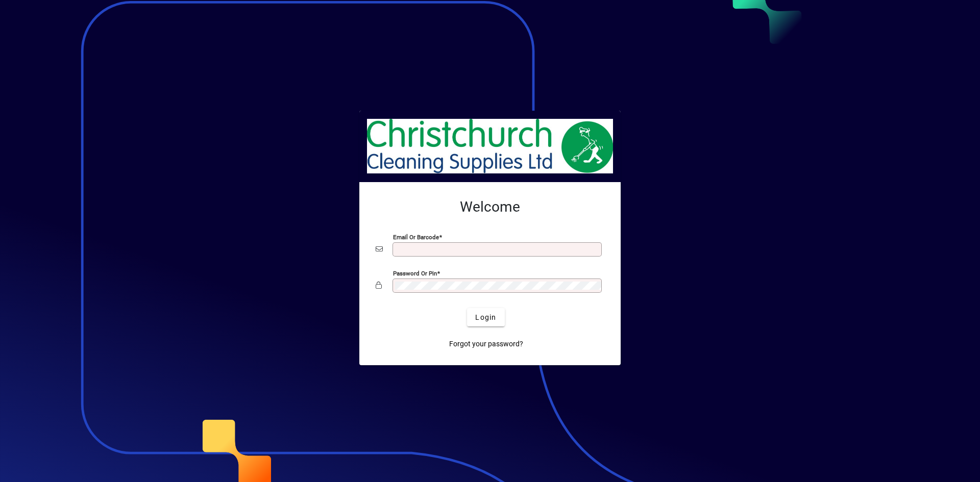 The height and width of the screenshot is (482, 980). I want to click on h2: Welcome, so click(490, 207).